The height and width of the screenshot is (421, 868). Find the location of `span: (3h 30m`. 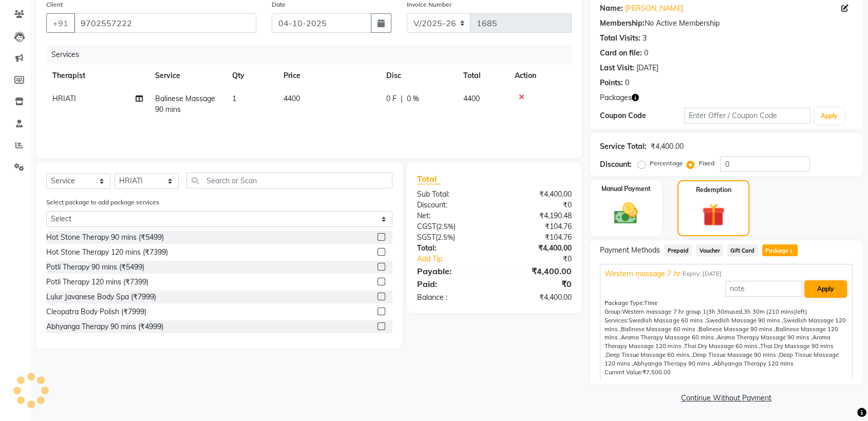

span: (3h 30m is located at coordinates (717, 312).